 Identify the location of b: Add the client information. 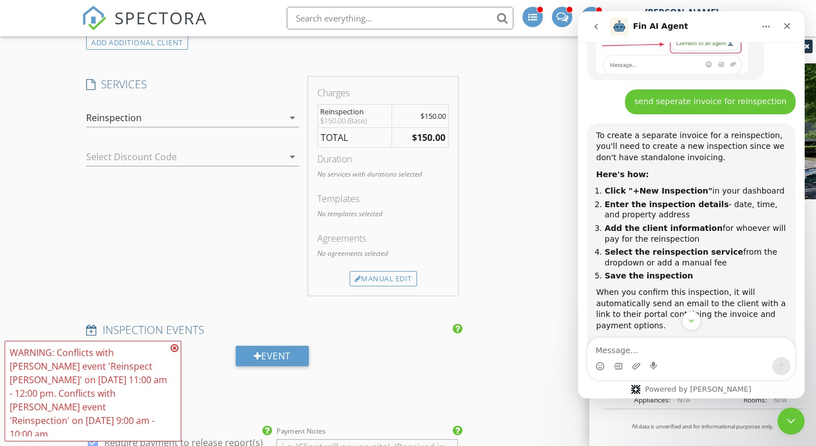
(86, 217).